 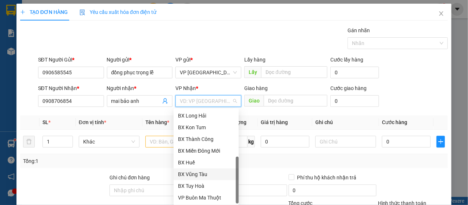 What do you see at coordinates (44, 12) in the screenshot?
I see `span: TẠO ĐƠN HÀNG` at bounding box center [44, 12].